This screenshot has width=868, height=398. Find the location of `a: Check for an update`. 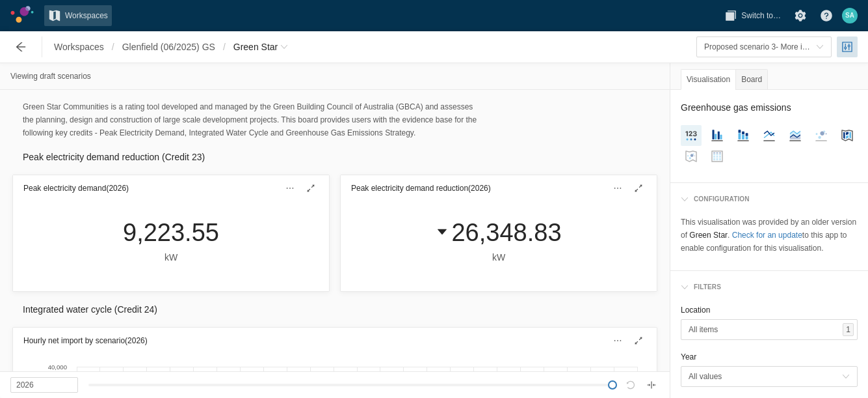

a: Check for an update is located at coordinates (768, 235).